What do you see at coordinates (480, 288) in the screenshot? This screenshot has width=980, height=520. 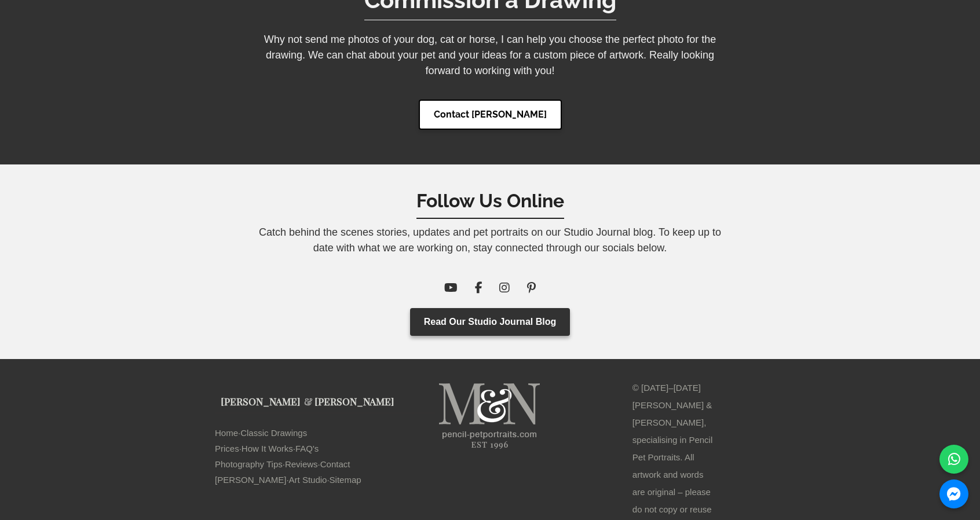 I see `a: Facebook` at bounding box center [480, 288].